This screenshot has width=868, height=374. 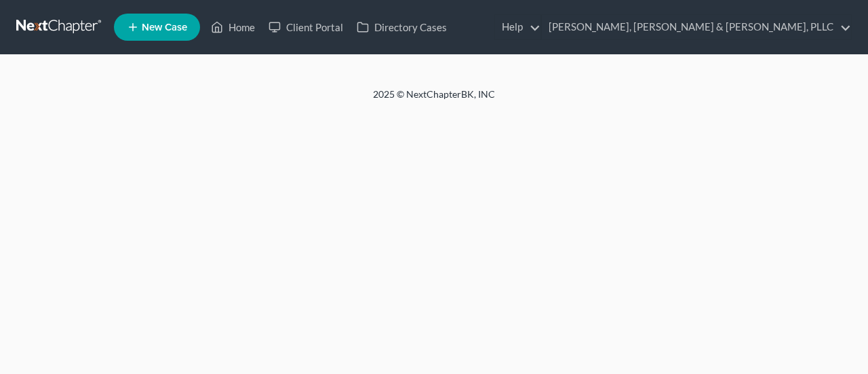 I want to click on a: Directory Cases, so click(x=402, y=27).